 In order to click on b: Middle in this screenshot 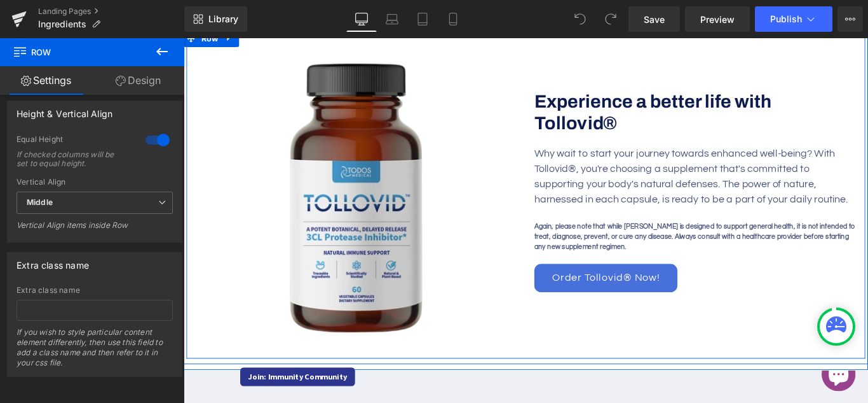, I will do `click(39, 202)`.